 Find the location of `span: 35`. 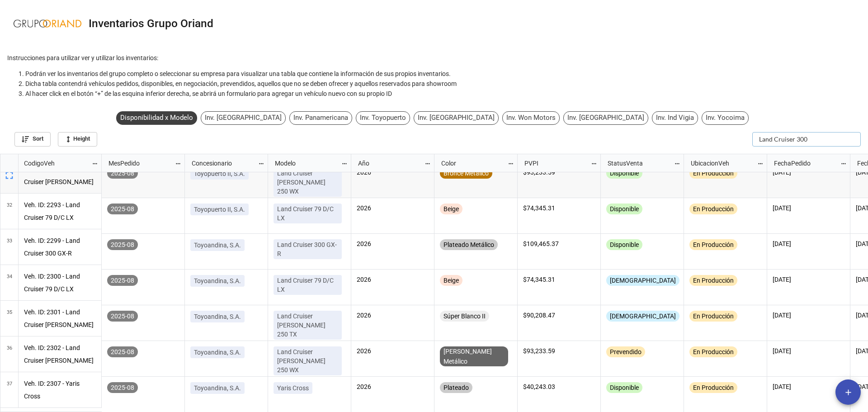

span: 35 is located at coordinates (10, 318).